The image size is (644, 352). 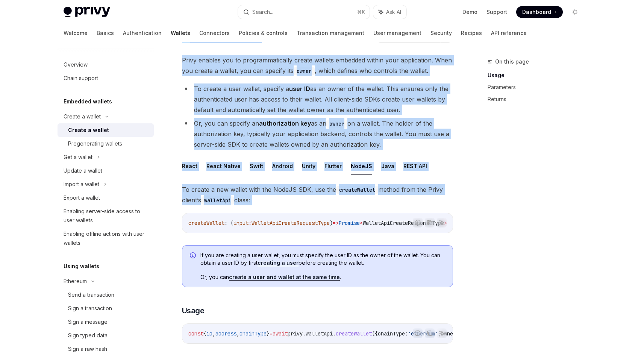 What do you see at coordinates (263, 33) in the screenshot?
I see `a: Policies & controls` at bounding box center [263, 33].